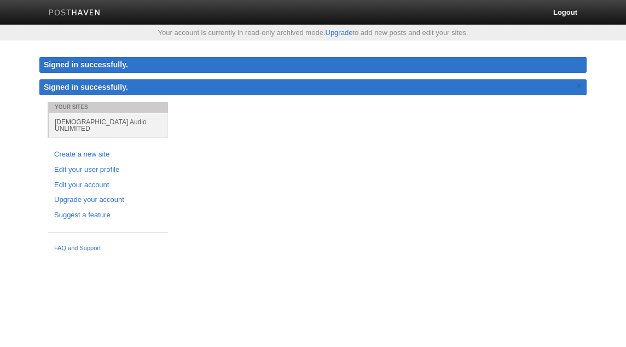 The image size is (626, 347). Describe the element at coordinates (108, 154) in the screenshot. I see `a: Create a new site` at that location.